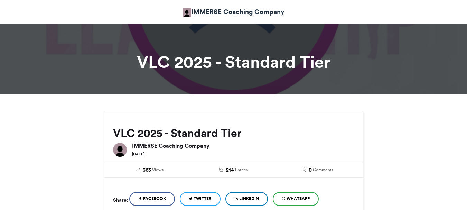 This screenshot has width=467, height=210. What do you see at coordinates (233, 12) in the screenshot?
I see `a: IMMERSE Coaching Company` at bounding box center [233, 12].